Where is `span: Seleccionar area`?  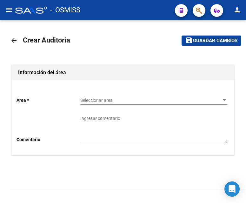
span: Seleccionar area is located at coordinates (151, 100).